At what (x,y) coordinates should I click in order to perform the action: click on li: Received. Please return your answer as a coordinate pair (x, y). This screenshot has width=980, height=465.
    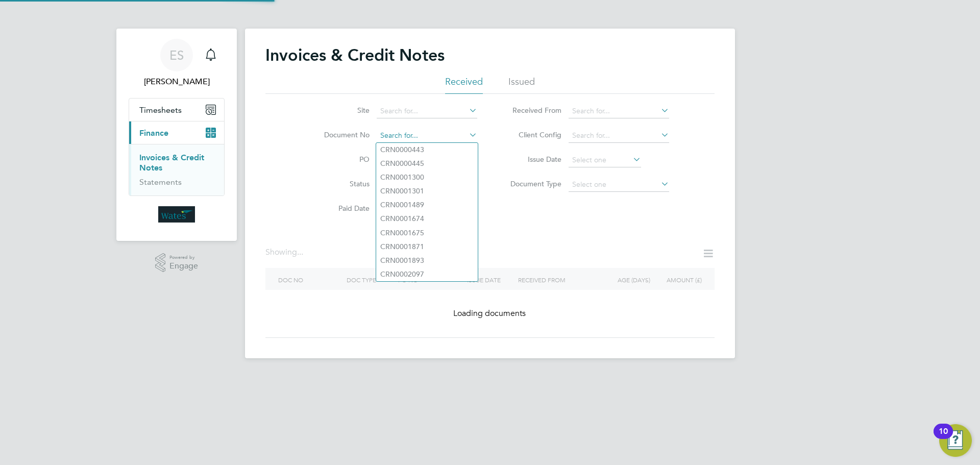
    Looking at the image, I should click on (464, 85).